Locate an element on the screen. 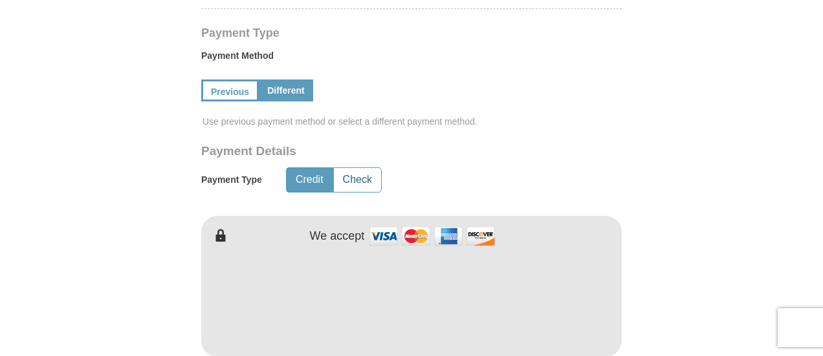 The image size is (823, 356). h4: We accept is located at coordinates (337, 237).